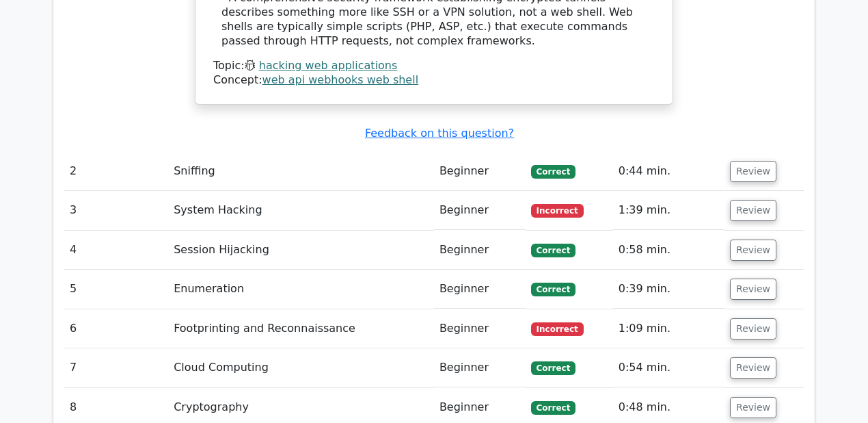 The height and width of the screenshot is (423, 868). Describe the element at coordinates (668, 367) in the screenshot. I see `td: 0:54 min.` at that location.